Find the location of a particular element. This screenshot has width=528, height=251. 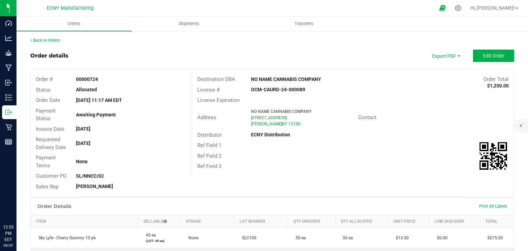

span: Distributor is located at coordinates (209, 135).